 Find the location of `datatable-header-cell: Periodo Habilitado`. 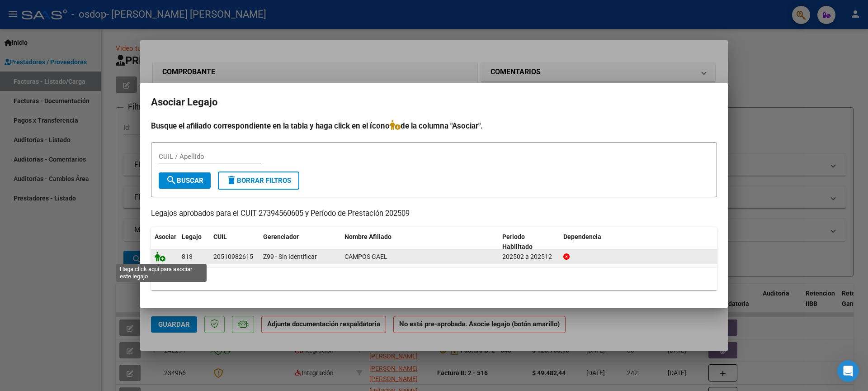

datatable-header-cell: Periodo Habilitado is located at coordinates (529, 242).